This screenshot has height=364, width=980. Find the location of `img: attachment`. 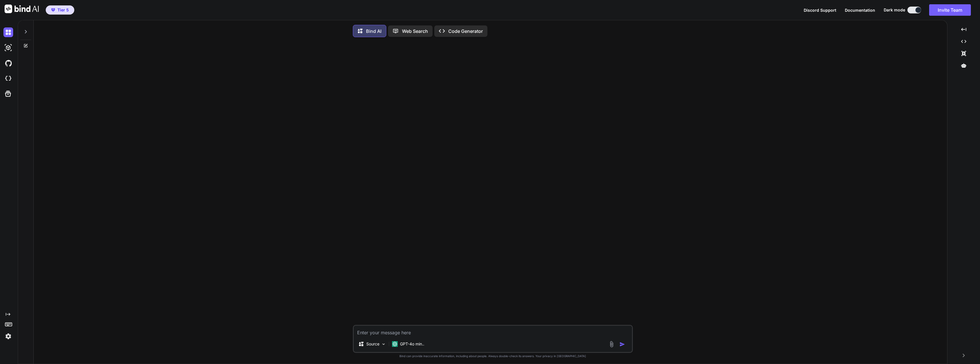

img: attachment is located at coordinates (611, 344).